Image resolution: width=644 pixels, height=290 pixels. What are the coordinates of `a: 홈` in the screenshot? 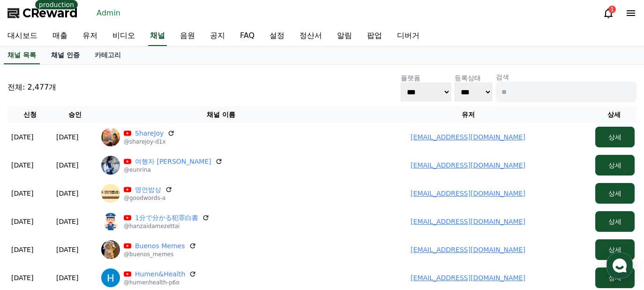 It's located at (32, 224).